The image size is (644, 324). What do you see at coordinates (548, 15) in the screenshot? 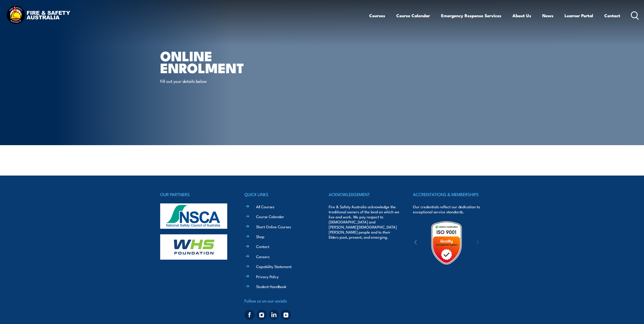
I see `a: News` at bounding box center [548, 15].